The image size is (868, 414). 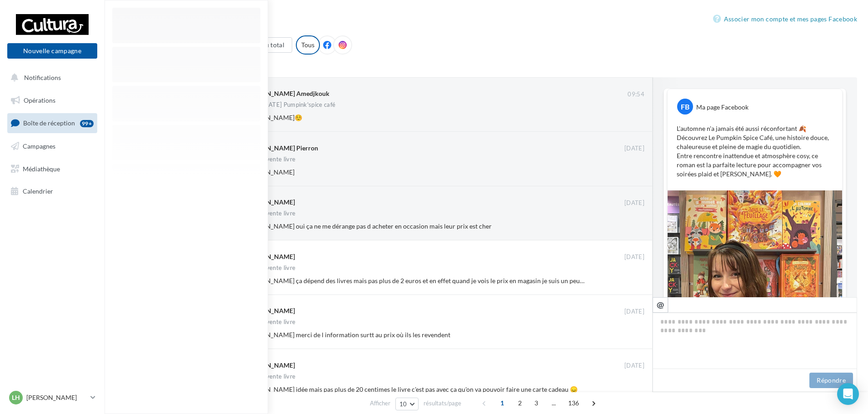 What do you see at coordinates (49, 123) in the screenshot?
I see `span: Boîte de réception` at bounding box center [49, 123].